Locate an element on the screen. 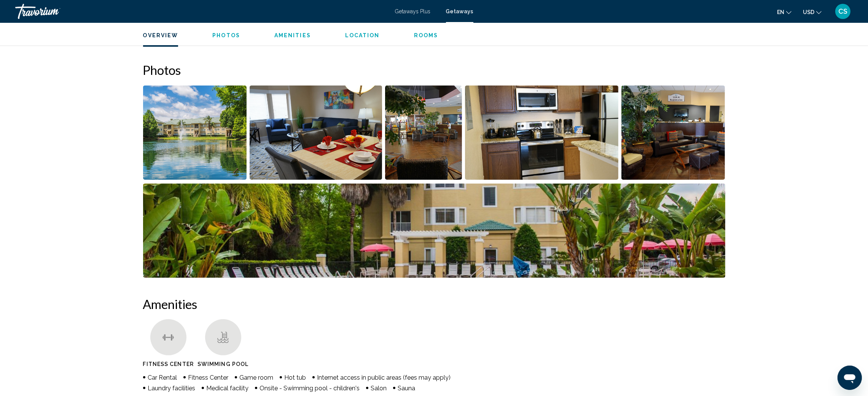 The width and height of the screenshot is (868, 396). span: Swimming Pool is located at coordinates (223, 364).